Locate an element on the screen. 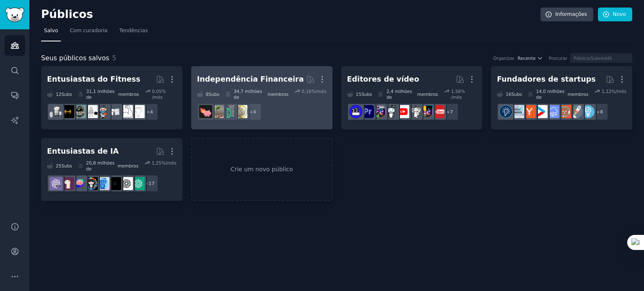 The height and width of the screenshot is (291, 644). img: GoPro is located at coordinates (391, 111).